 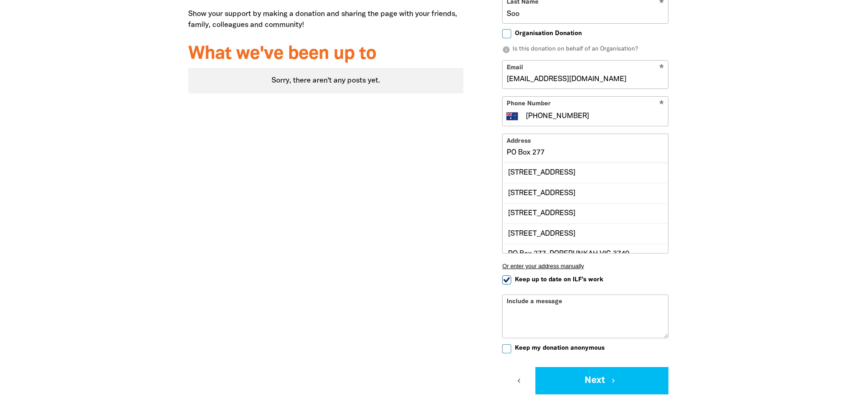 I want to click on span: Keep up to date on ILF's work, so click(x=558, y=279).